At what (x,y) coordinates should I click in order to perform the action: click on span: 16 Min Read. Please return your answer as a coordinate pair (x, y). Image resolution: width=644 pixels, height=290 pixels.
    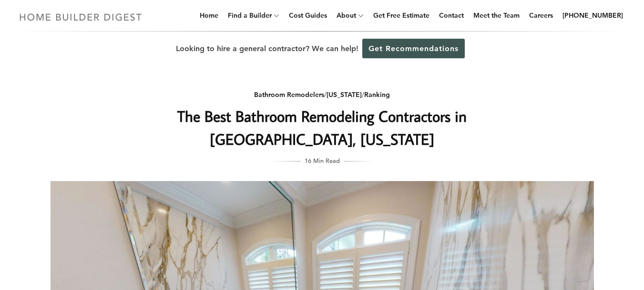
    Looking at the image, I should click on (323, 161).